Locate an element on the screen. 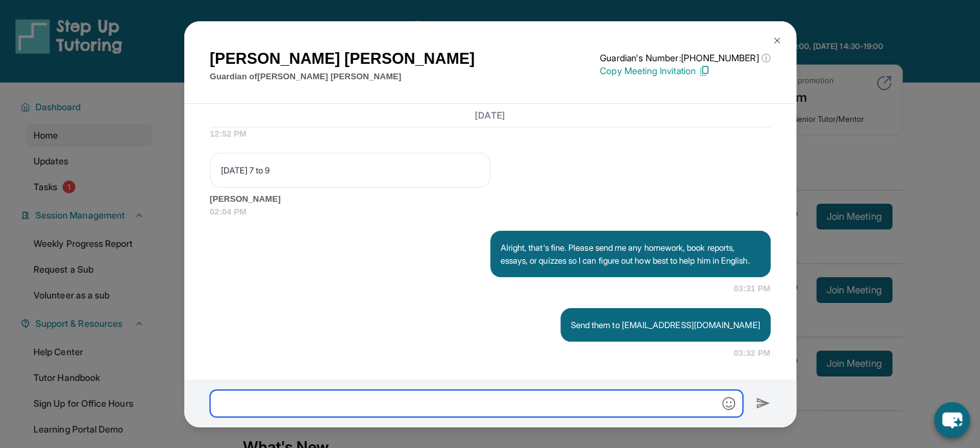 This screenshot has width=980, height=448. img: Emoji is located at coordinates (729, 403).